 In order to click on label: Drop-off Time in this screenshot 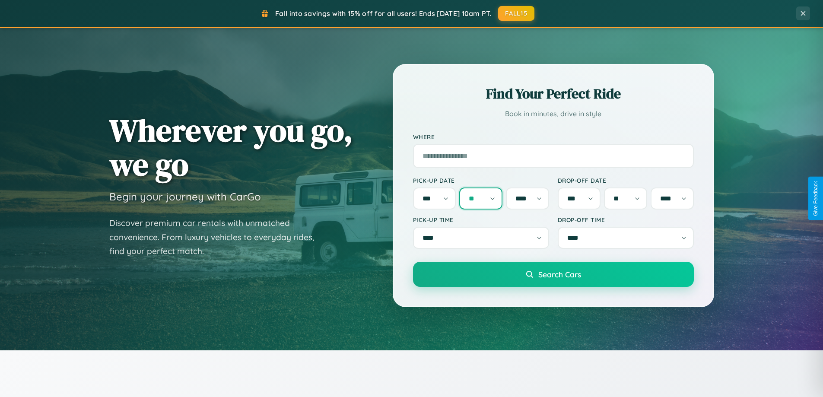, I will do `click(626, 220)`.